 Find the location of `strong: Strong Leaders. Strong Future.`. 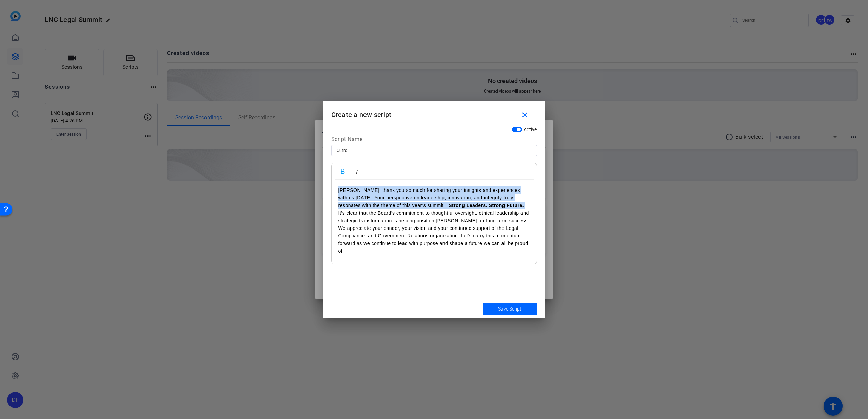

strong: Strong Leaders. Strong Future. is located at coordinates (486, 205).